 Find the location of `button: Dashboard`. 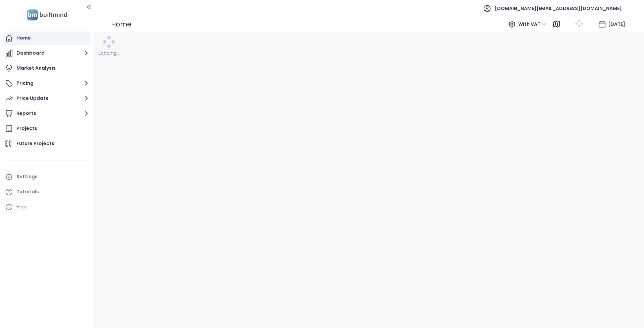

button: Dashboard is located at coordinates (47, 53).